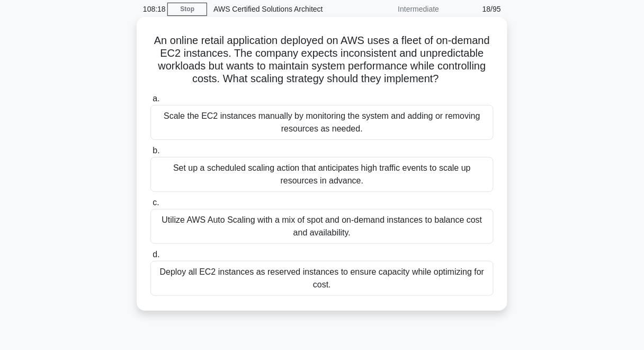 This screenshot has height=350, width=644. Describe the element at coordinates (322, 122) in the screenshot. I see `div: Scale the EC2 instances manually by monitoring the system and adding or removing resources as nee...` at that location.